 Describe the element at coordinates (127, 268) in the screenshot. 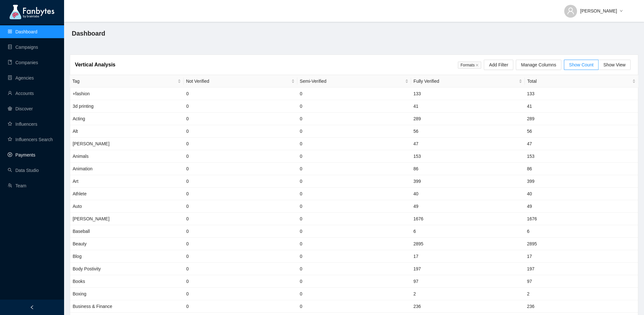

I see `td: Body Postivity` at that location.